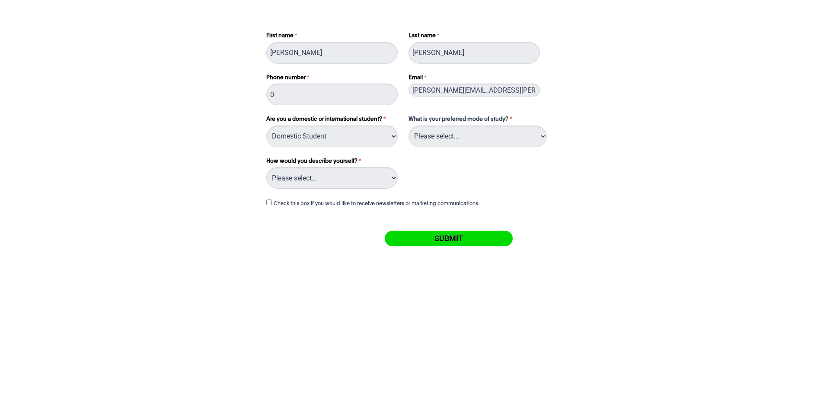  Describe the element at coordinates (333, 37) in the screenshot. I see `label: First name` at that location.